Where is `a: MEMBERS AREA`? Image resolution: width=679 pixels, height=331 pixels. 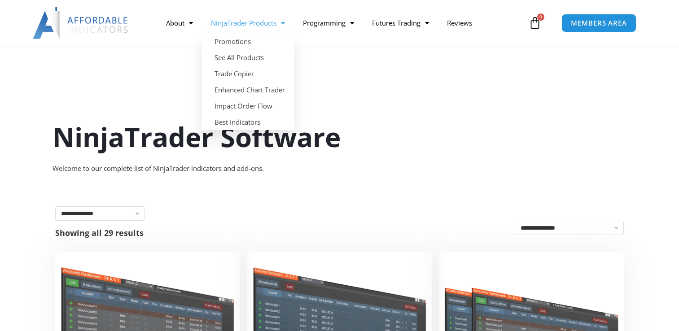 a: MEMBERS AREA is located at coordinates (599, 23).